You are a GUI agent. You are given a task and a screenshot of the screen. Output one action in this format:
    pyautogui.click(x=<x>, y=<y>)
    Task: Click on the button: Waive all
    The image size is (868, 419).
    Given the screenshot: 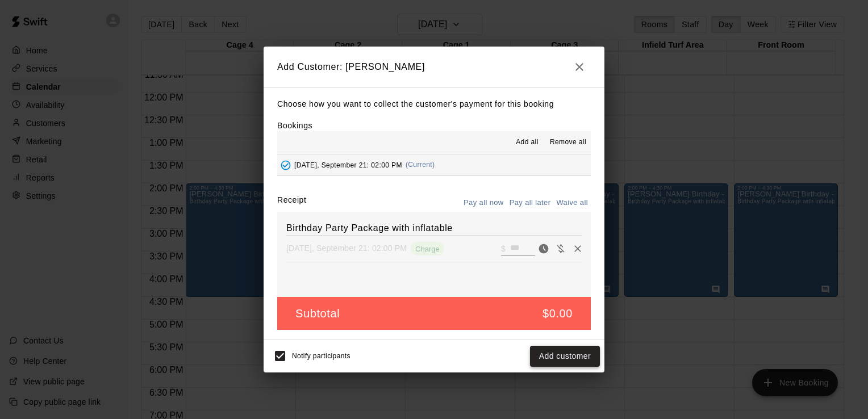 What is the action you would take?
    pyautogui.click(x=572, y=202)
    